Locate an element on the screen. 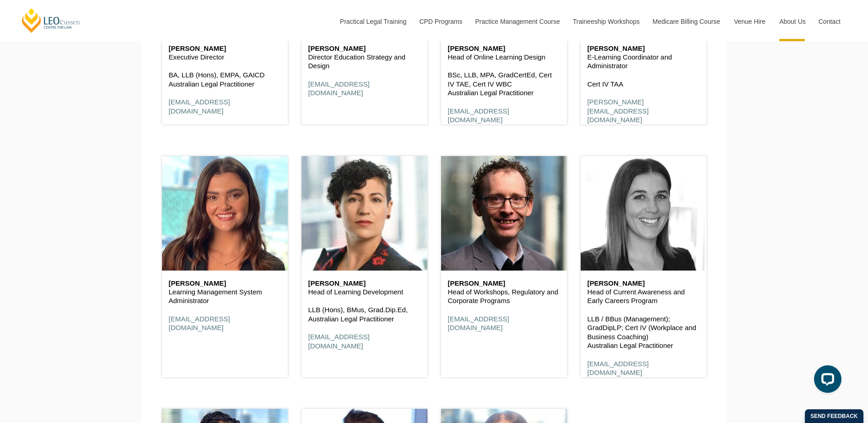 The width and height of the screenshot is (868, 423). a: CPD Programs is located at coordinates (440, 21).